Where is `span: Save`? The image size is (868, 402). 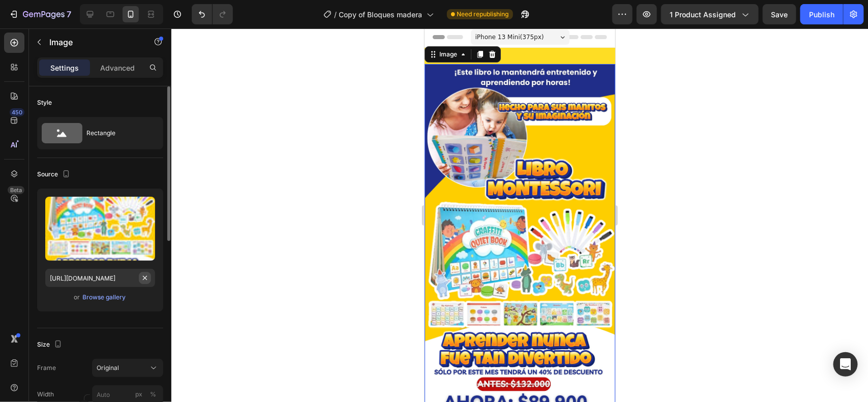 span: Save is located at coordinates (779, 14).